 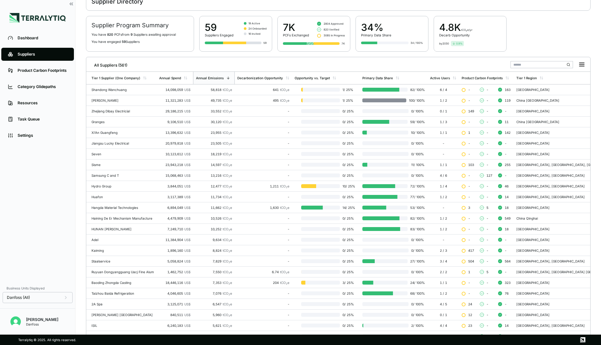 I want to click on div: 11,734, so click(x=214, y=197).